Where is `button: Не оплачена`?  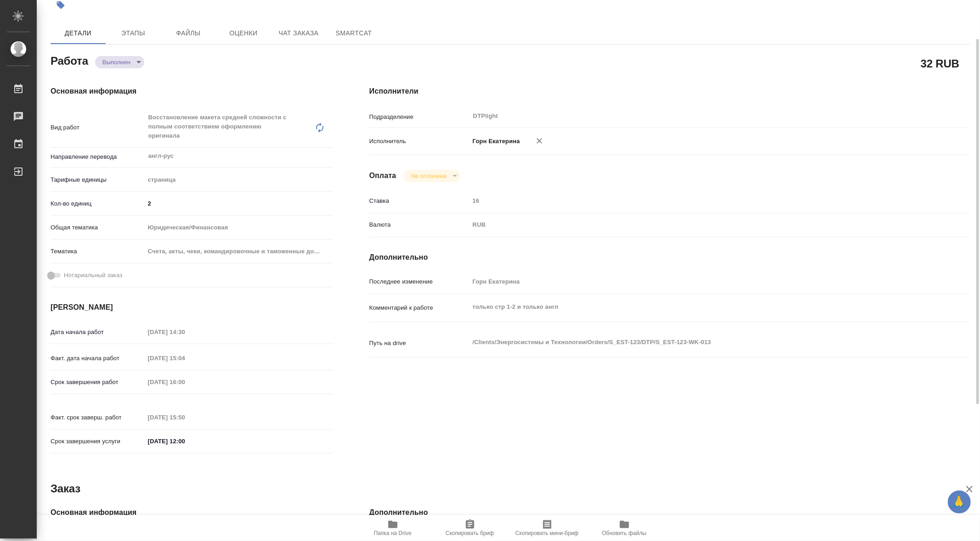 button: Не оплачена is located at coordinates (428, 176).